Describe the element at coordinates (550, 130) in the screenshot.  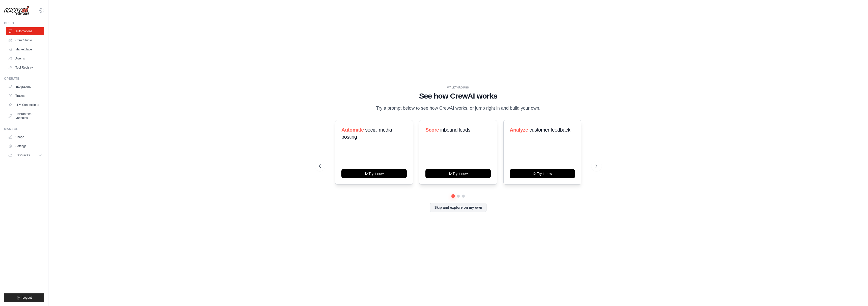
I see `span: customer feedback` at that location.